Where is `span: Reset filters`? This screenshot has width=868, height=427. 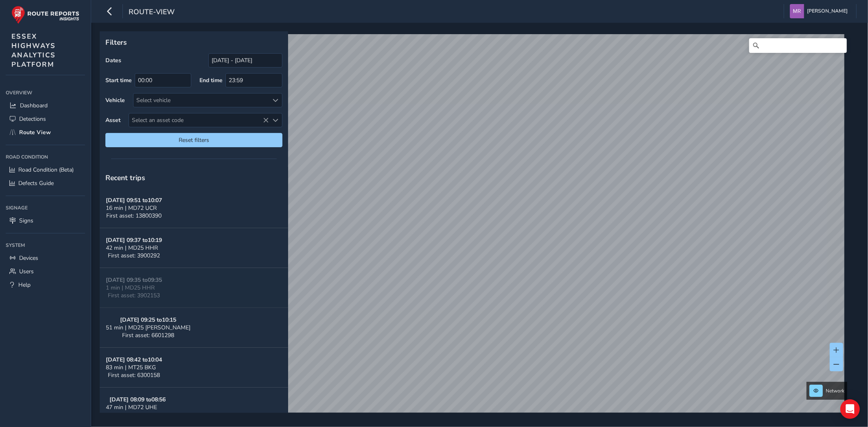 span: Reset filters is located at coordinates (194, 140).